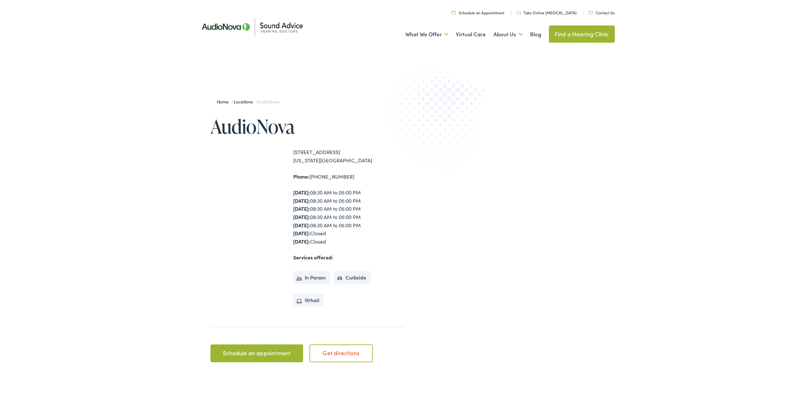 This screenshot has width=809, height=396. Describe the element at coordinates (508, 34) in the screenshot. I see `a: About Us` at that location.